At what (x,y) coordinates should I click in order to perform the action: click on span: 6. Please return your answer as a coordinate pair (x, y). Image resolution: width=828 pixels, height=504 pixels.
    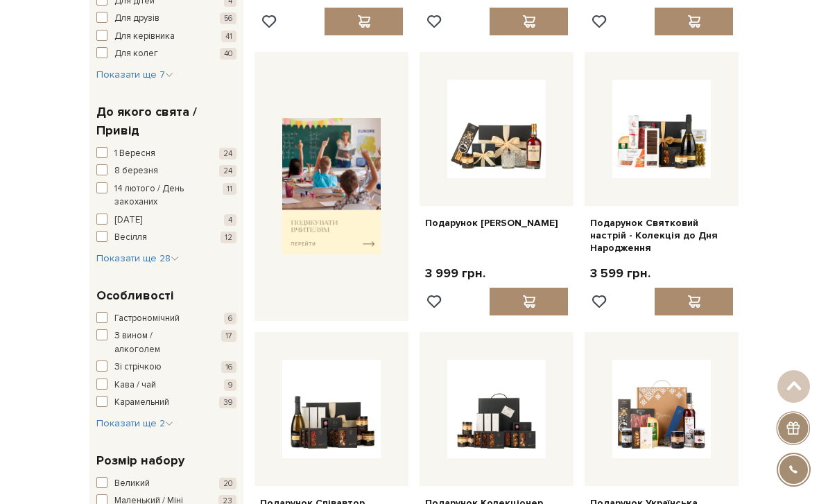
    Looking at the image, I should click on (230, 318).